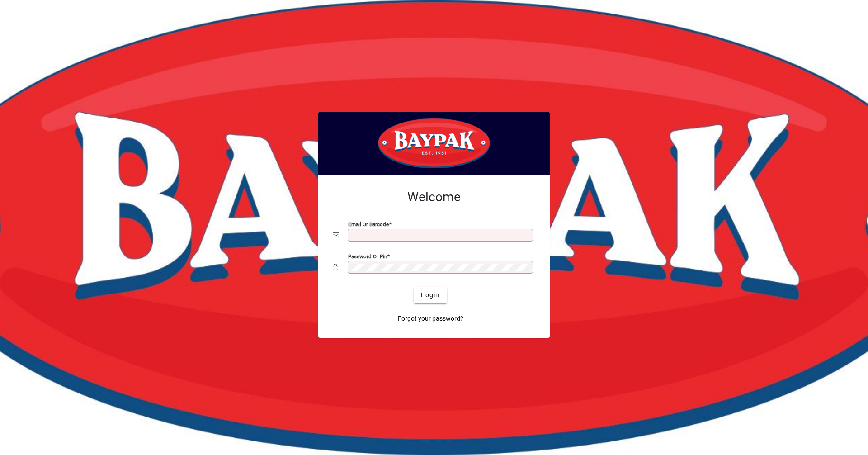 This screenshot has width=868, height=455. What do you see at coordinates (430, 319) in the screenshot?
I see `a: Forgot your password?` at bounding box center [430, 319].